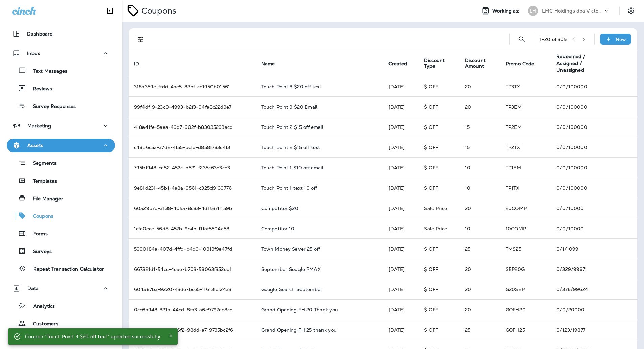 This screenshot has width=644, height=349. What do you see at coordinates (192, 290) in the screenshot?
I see `td: 604a87b3-9220-43de-bce5-1f613fef2433` at bounding box center [192, 290].